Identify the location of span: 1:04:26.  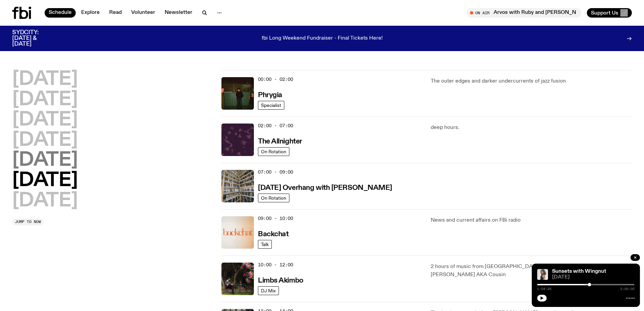
(544, 289).